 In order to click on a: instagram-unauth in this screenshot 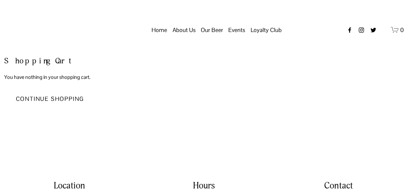, I will do `click(361, 30)`.